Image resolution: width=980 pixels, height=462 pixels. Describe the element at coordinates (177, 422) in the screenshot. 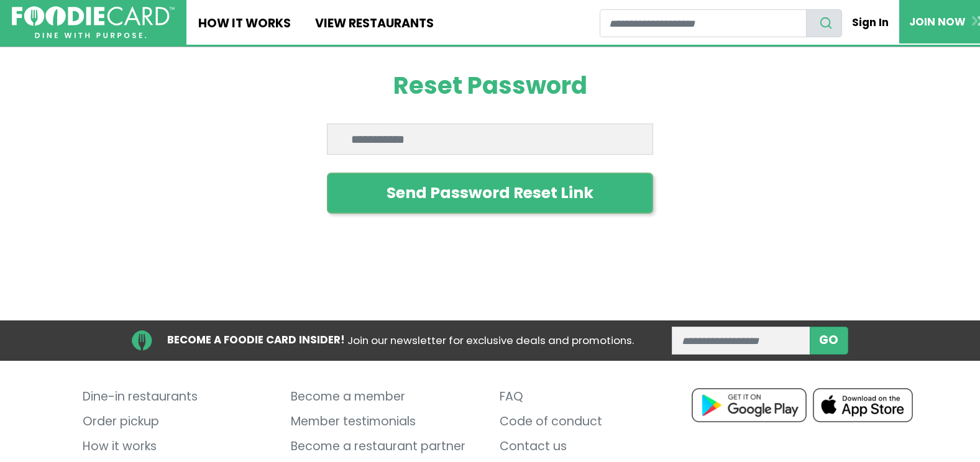

I see `a: Order pickup` at that location.